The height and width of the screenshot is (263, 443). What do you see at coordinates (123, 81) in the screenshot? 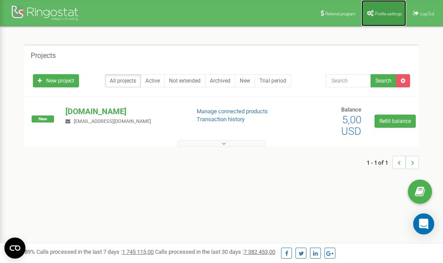
I see `a: All projects` at bounding box center [123, 81].